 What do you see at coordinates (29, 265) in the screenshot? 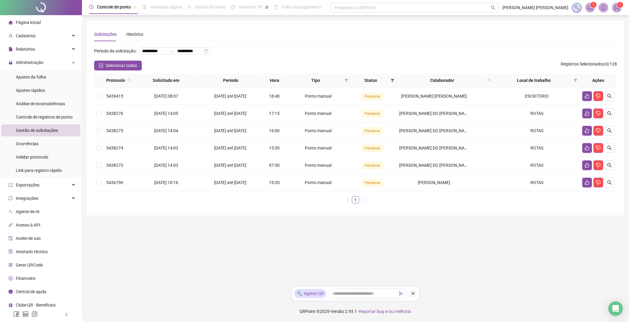
I see `span: Gerar QRCode` at bounding box center [29, 265].